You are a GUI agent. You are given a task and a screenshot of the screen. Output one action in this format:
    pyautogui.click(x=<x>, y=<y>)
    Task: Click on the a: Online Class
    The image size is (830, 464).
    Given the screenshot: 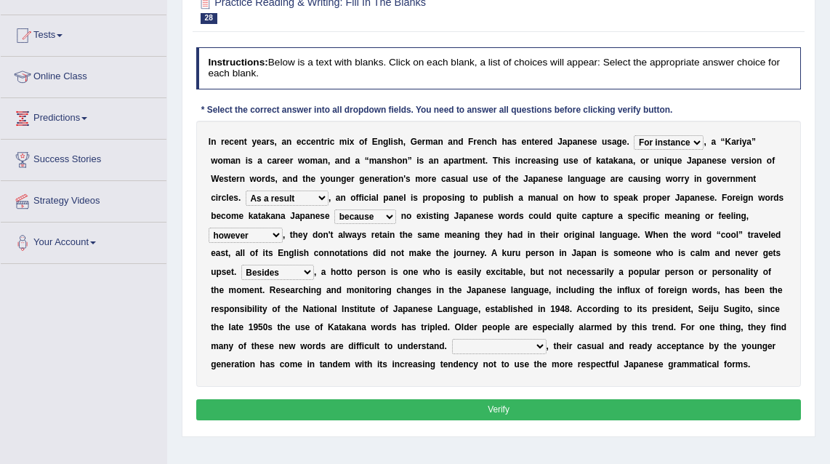 What is the action you would take?
    pyautogui.click(x=84, y=75)
    